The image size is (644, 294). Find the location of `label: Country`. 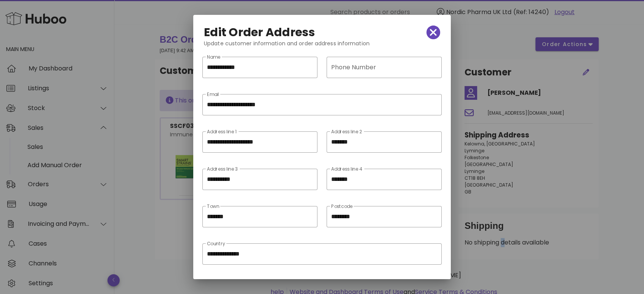

label: Country is located at coordinates (216, 244).